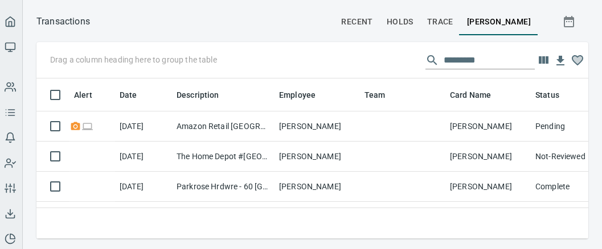  Describe the element at coordinates (133, 60) in the screenshot. I see `p: Drag a column heading here to group the table` at that location.